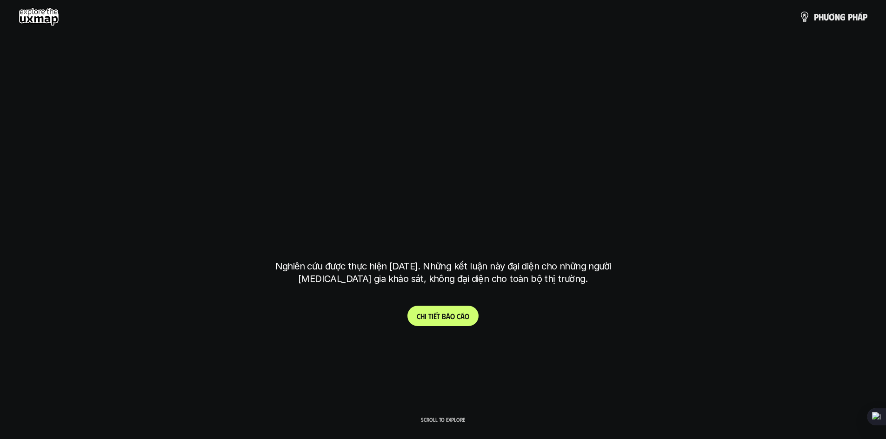  I want to click on h6: Kết quả nghiên cứu, so click(446, 121).